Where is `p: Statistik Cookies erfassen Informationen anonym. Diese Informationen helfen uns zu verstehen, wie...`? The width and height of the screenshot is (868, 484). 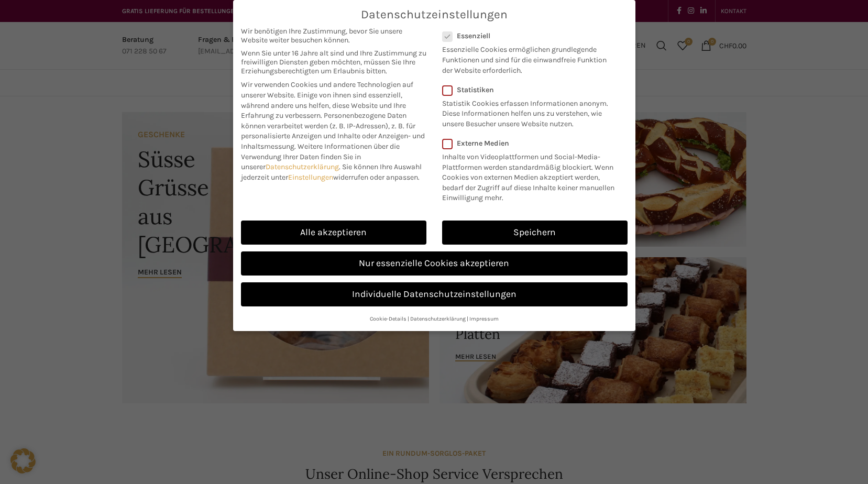 p: Statistik Cookies erfassen Informationen anonym. Diese Informationen helfen uns zu verstehen, wie... is located at coordinates (528, 111).